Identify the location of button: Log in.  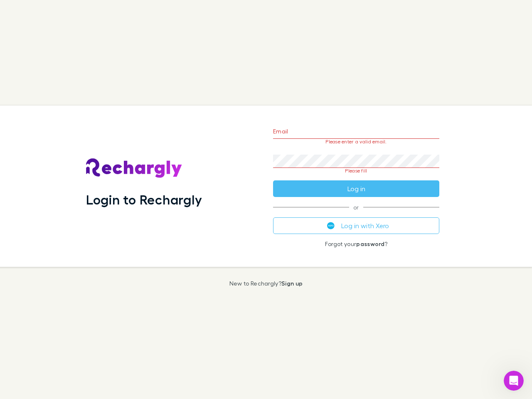
(356, 189).